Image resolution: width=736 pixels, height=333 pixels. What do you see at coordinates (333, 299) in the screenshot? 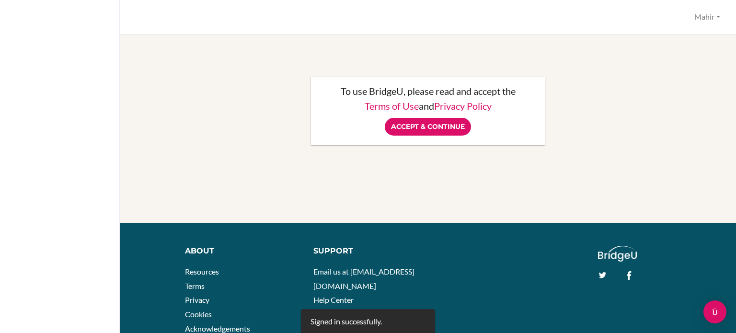
I see `a: Help Center` at bounding box center [333, 299].